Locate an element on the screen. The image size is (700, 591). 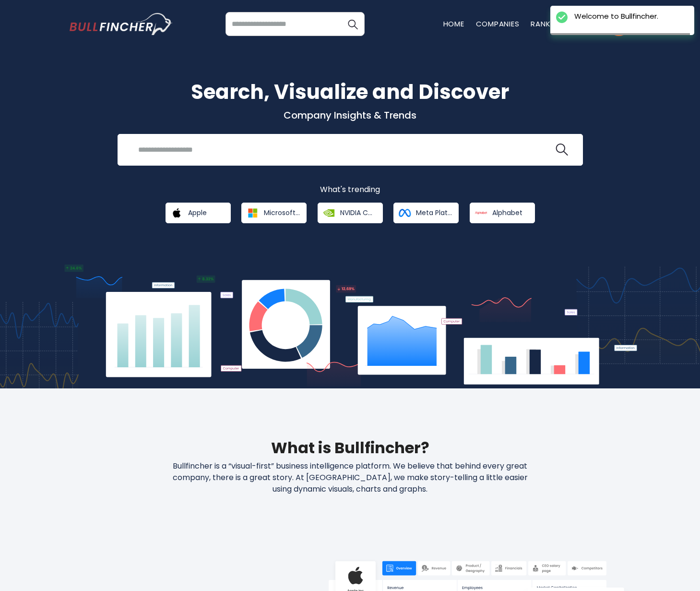
span: Meta Platforms is located at coordinates (434, 213).